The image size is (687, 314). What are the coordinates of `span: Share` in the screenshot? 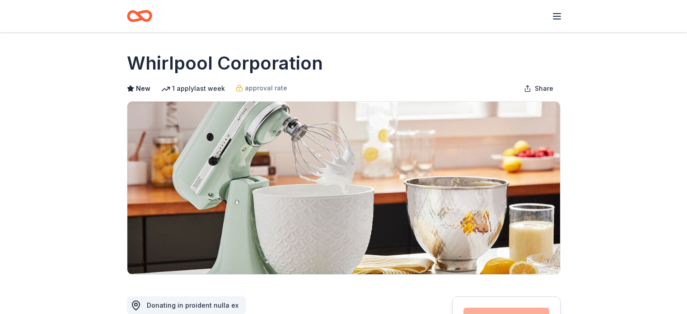 It's located at (544, 88).